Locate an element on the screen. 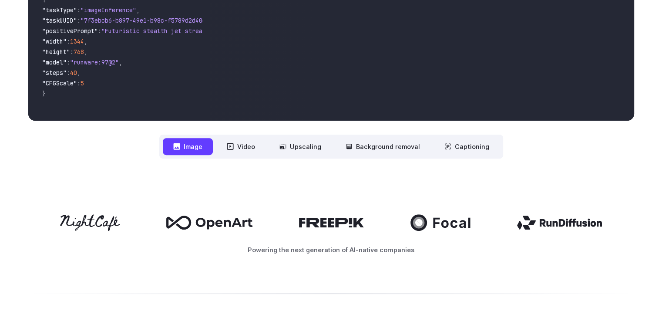  span: "runware:97@2" is located at coordinates (94, 62).